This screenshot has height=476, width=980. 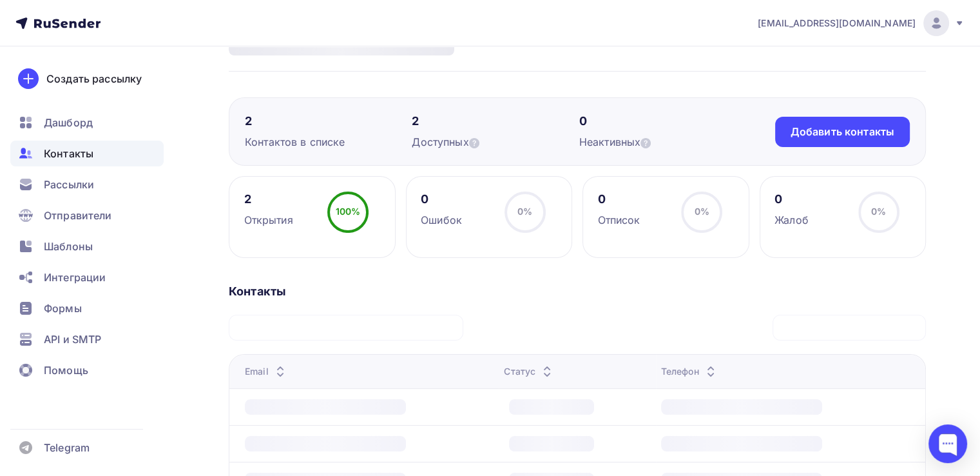 I want to click on div: Открытия, so click(x=269, y=220).